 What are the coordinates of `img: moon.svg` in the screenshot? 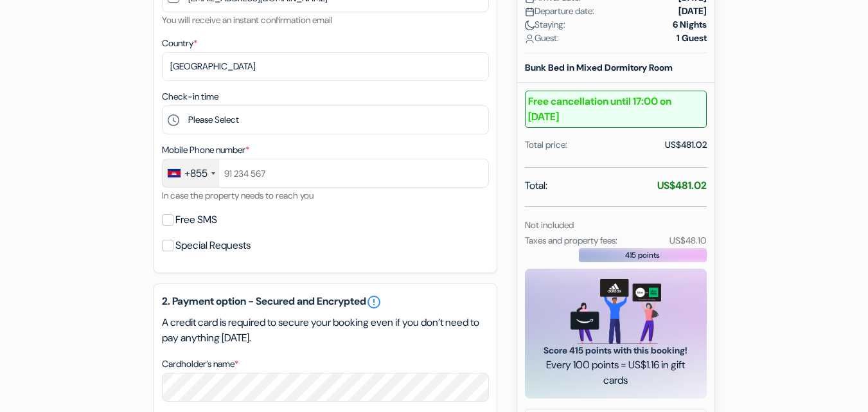 It's located at (529, 25).